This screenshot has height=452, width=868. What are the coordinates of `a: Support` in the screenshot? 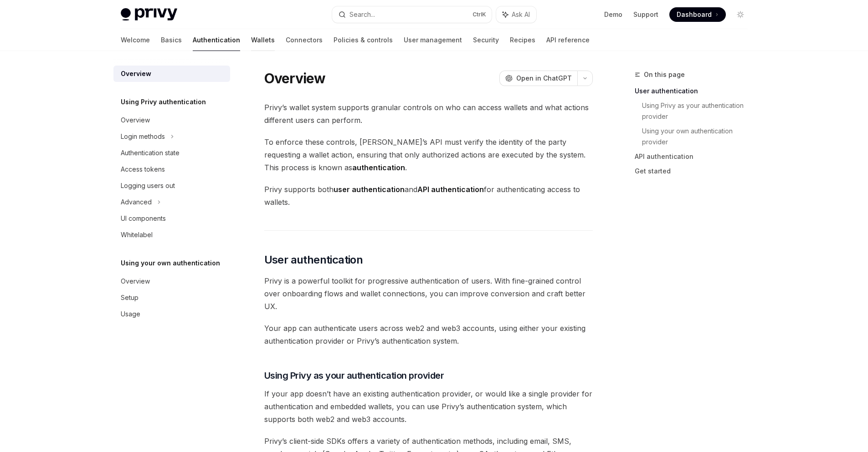 It's located at (646, 15).